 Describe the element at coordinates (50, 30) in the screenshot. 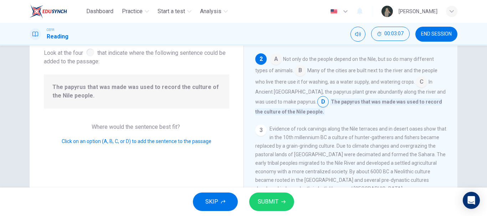

I see `span: CEFR` at that location.